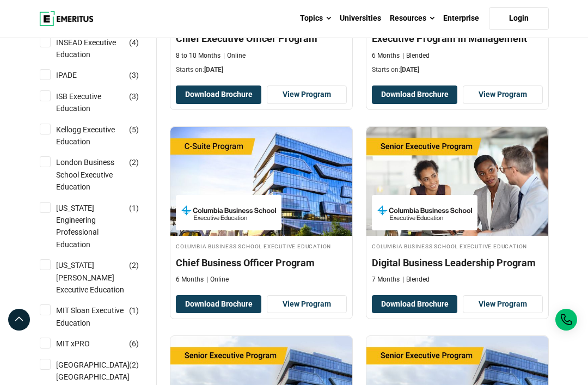  I want to click on span: 4, so click(134, 43).